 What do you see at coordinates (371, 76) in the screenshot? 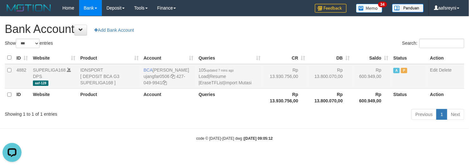
I see `td: Rp 600.949,00` at bounding box center [371, 76].